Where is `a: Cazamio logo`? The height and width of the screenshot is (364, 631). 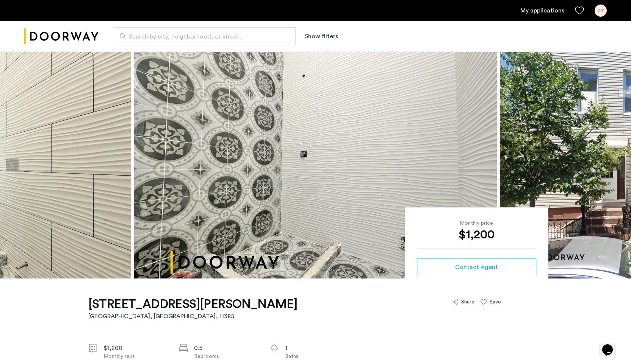 a: Cazamio logo is located at coordinates (61, 36).